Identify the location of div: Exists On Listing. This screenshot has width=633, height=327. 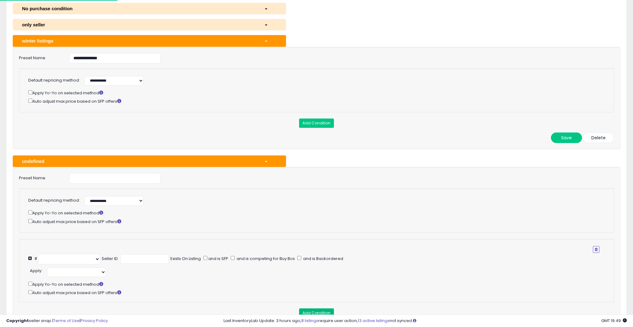
(185, 259).